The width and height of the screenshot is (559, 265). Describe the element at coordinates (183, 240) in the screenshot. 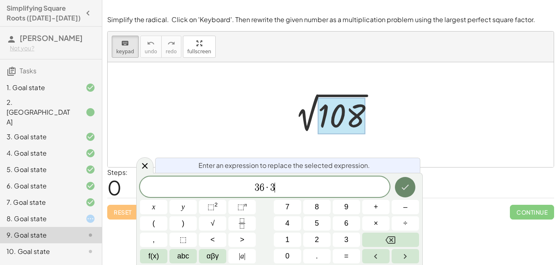

I see `button: Placeholder` at that location.